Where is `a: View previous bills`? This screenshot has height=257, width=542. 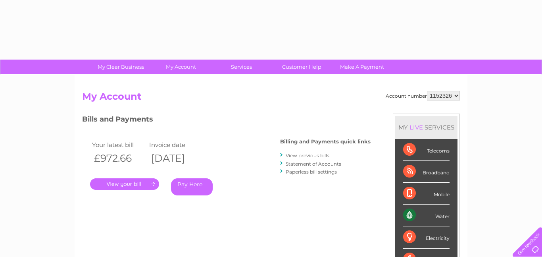
a: View previous bills is located at coordinates (307, 155).